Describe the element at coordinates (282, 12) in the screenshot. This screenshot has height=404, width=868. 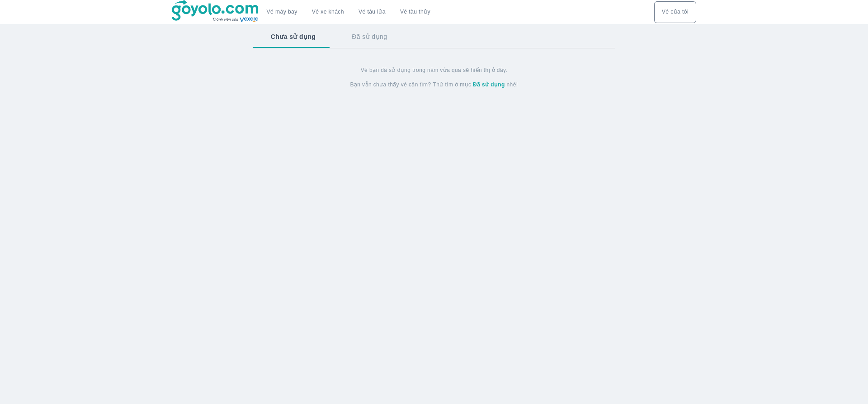
I see `a: Vé máy bay` at that location.